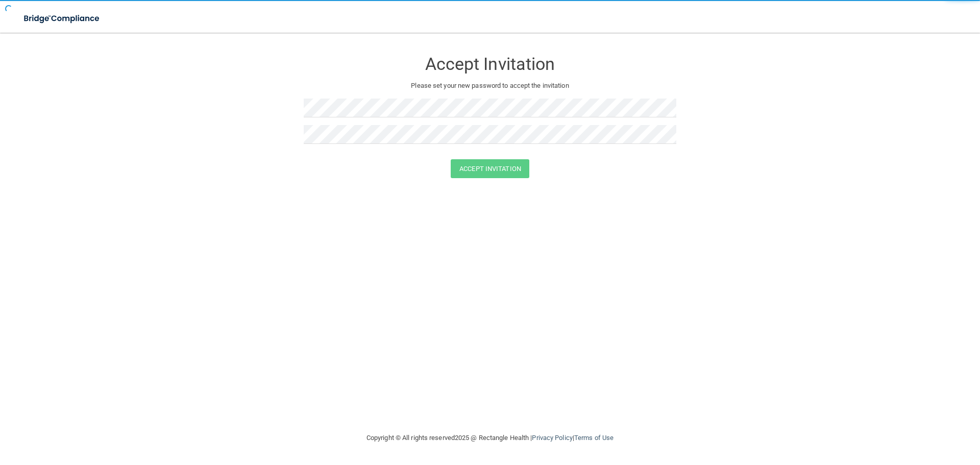 This screenshot has width=980, height=465. Describe the element at coordinates (490, 168) in the screenshot. I see `button: Accept Invitation` at that location.